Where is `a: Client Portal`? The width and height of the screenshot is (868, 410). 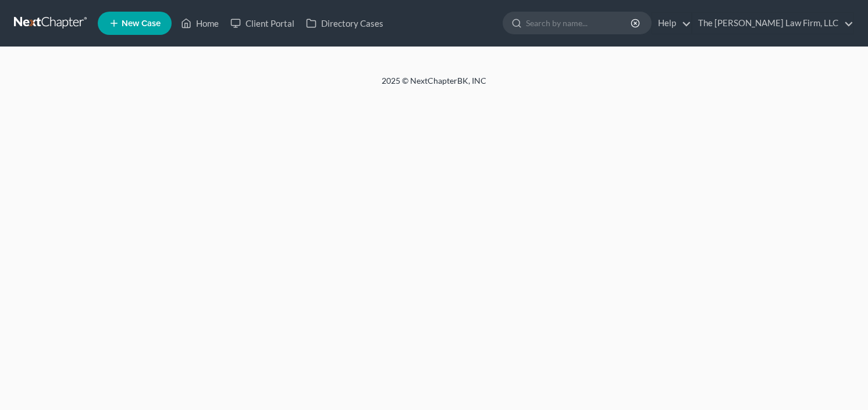 a: Client Portal is located at coordinates (262, 23).